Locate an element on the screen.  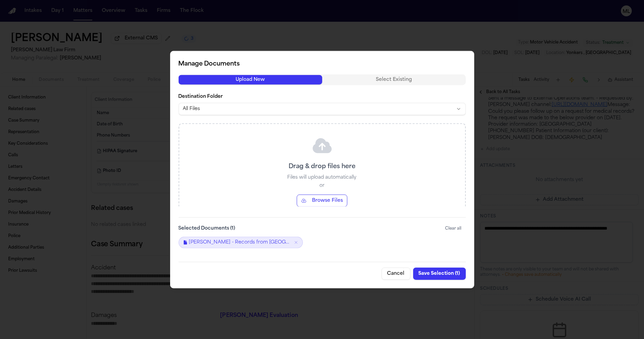
p: Files will upload automatically is located at coordinates (322, 177).